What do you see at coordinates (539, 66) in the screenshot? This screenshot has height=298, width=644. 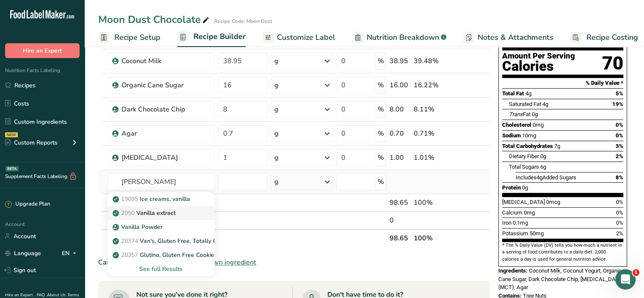 I see `div: Calories` at bounding box center [539, 66].